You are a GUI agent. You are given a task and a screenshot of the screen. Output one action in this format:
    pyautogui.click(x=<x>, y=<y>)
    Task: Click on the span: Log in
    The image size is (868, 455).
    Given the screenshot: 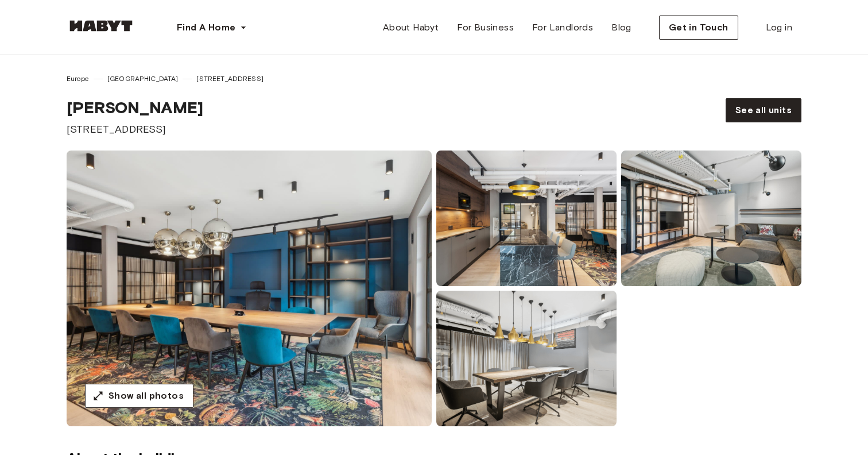 What is the action you would take?
    pyautogui.click(x=779, y=27)
    